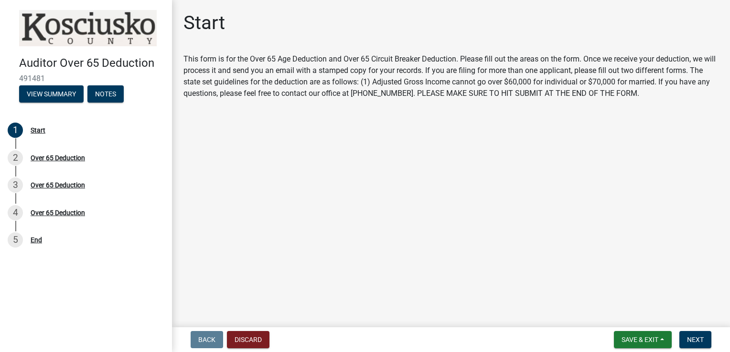 This screenshot has width=730, height=352. What do you see at coordinates (695, 340) in the screenshot?
I see `button: Next` at bounding box center [695, 340].